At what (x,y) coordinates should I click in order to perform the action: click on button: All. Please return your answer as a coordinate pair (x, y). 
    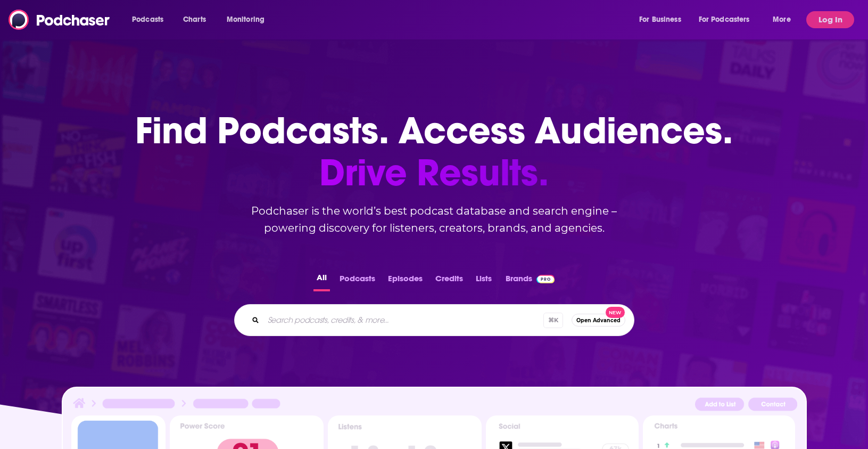
    Looking at the image, I should click on (321, 281).